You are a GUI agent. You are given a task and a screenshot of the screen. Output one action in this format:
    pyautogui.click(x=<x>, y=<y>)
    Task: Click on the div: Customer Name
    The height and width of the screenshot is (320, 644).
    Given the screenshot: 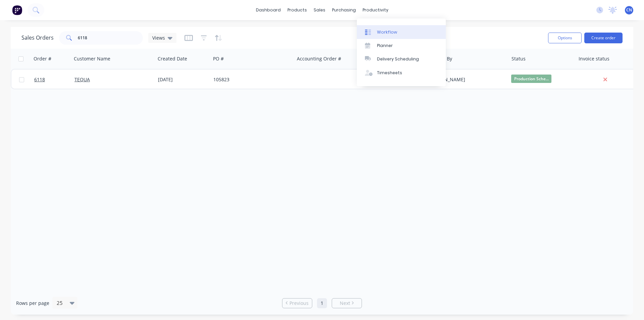 What is the action you would take?
    pyautogui.click(x=92, y=59)
    